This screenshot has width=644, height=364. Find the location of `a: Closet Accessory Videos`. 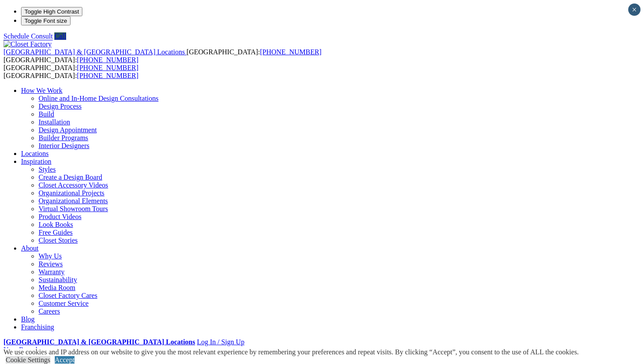

a: Closet Accessory Videos is located at coordinates (73, 185).